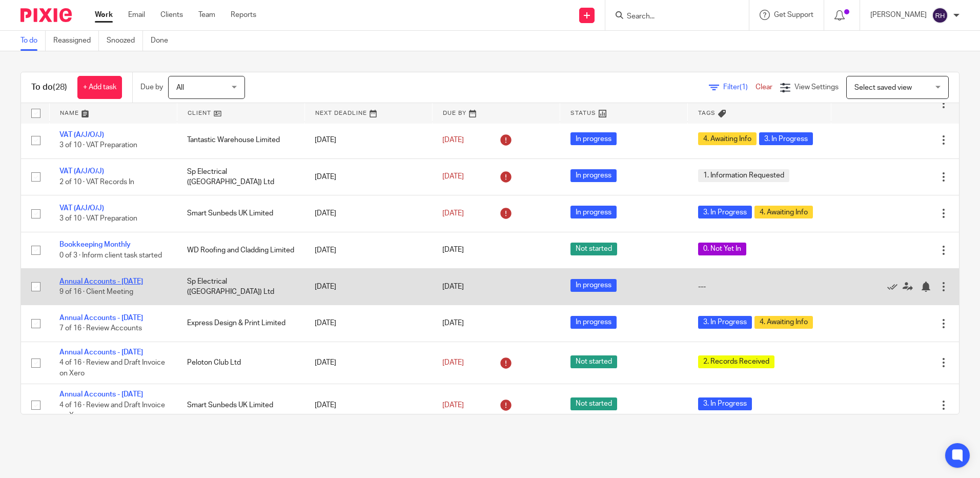 The image size is (980, 478). What do you see at coordinates (707, 113) in the screenshot?
I see `span: Tags` at bounding box center [707, 113].